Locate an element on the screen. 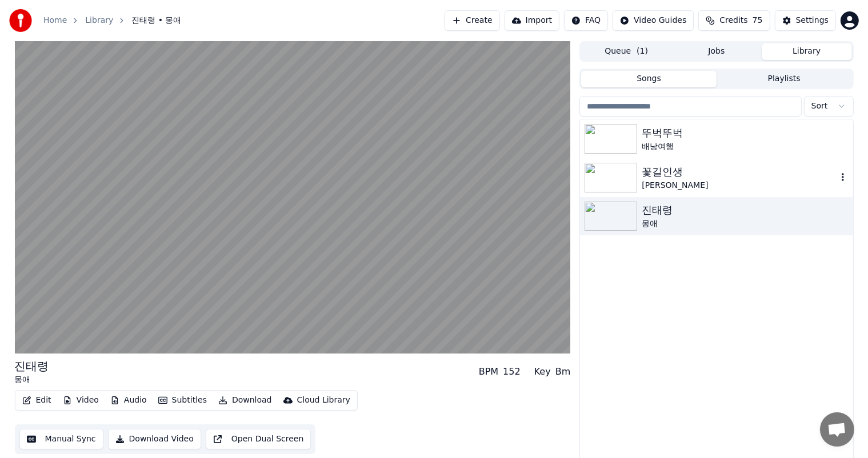  div: 152 is located at coordinates (512, 372).